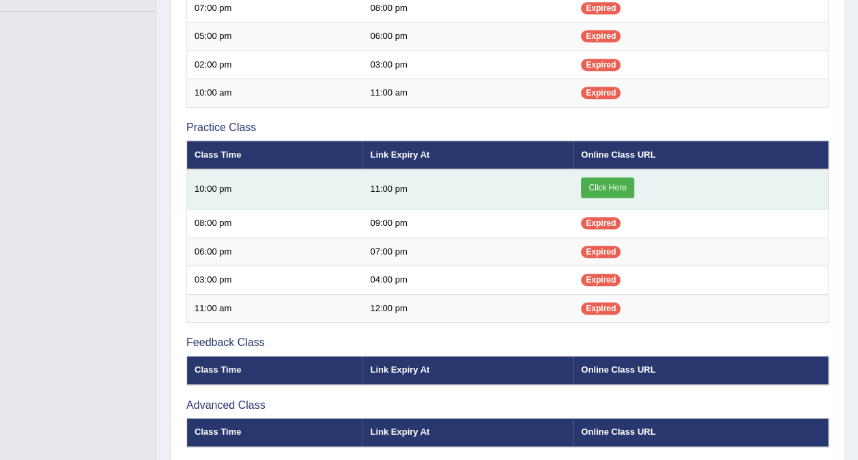  What do you see at coordinates (275, 224) in the screenshot?
I see `td: 08:00 pm` at bounding box center [275, 224].